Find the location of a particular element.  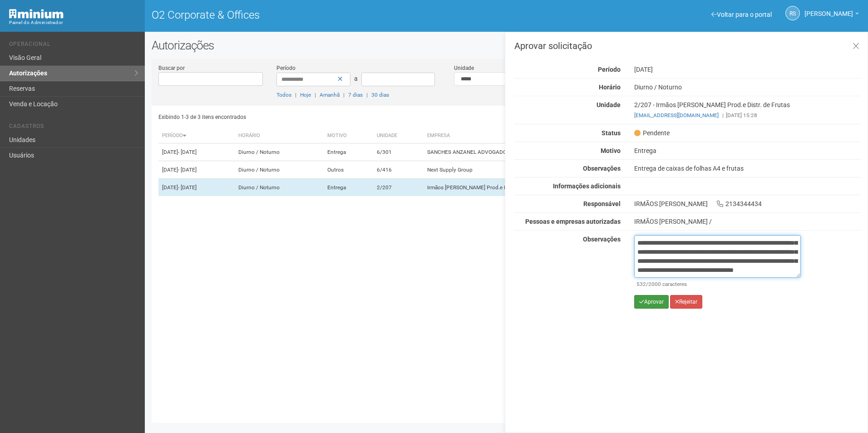

td: 6/301 is located at coordinates (399, 152).